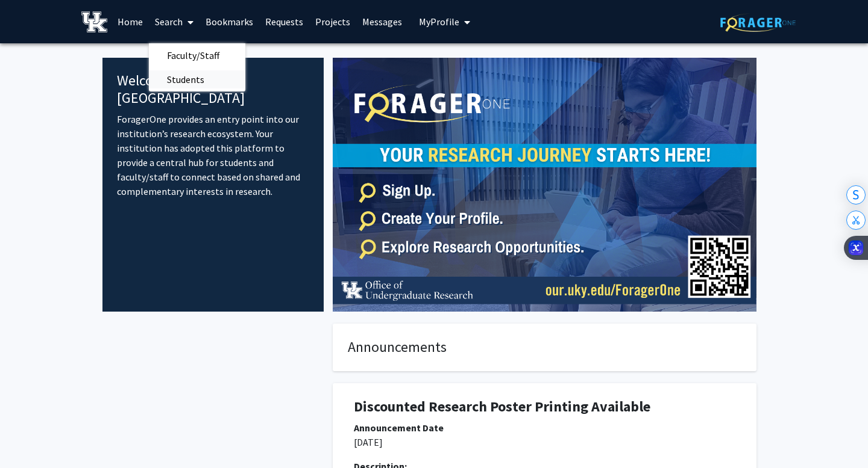 This screenshot has width=868, height=468. I want to click on div: Announcement Date, so click(544, 428).